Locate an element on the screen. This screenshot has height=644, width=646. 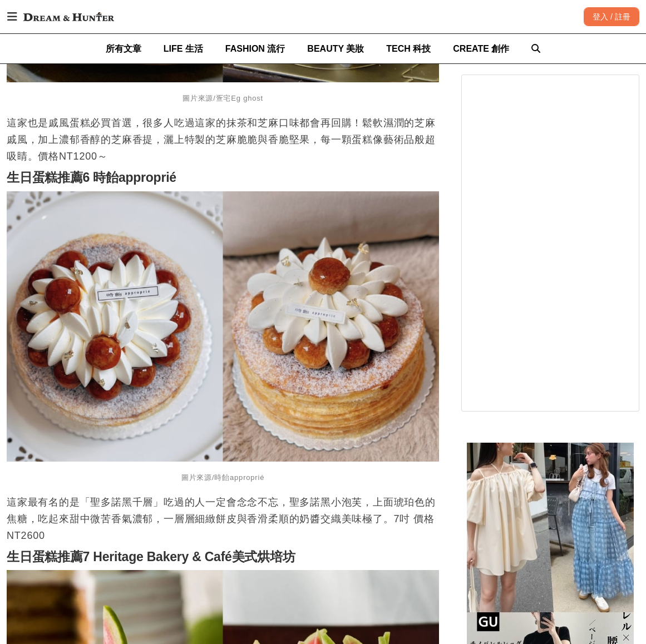
span: FASHION 流行 is located at coordinates (256, 49).